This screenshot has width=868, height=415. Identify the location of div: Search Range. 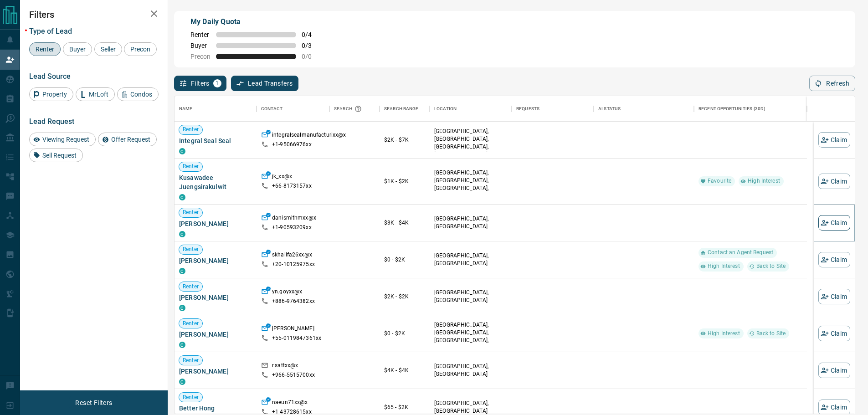
(404, 109).